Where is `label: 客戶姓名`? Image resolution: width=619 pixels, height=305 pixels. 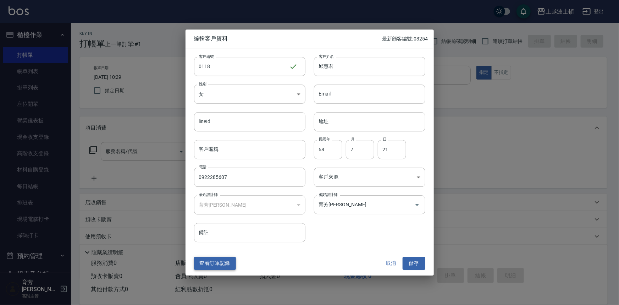
label: 客戶姓名 is located at coordinates (326, 56).